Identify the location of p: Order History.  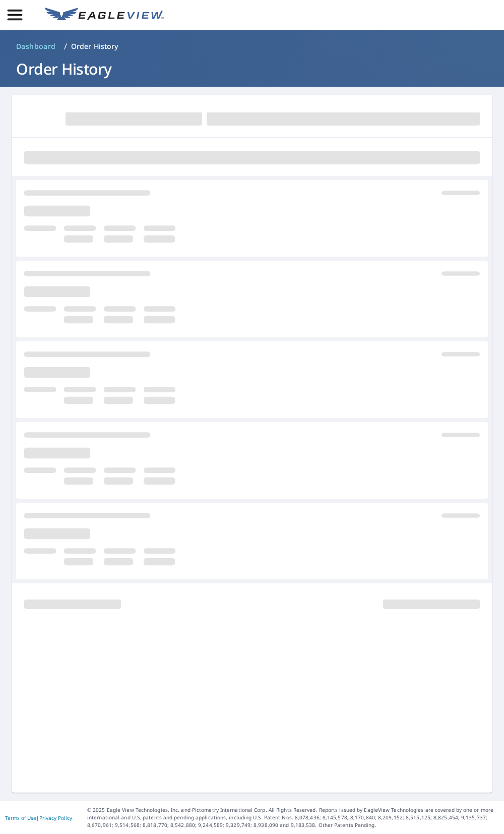
(95, 46).